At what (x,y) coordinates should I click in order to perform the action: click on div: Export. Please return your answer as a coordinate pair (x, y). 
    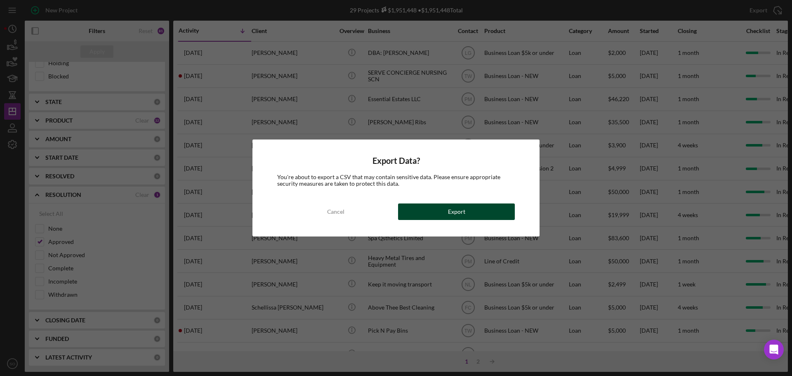
    Looking at the image, I should click on (457, 212).